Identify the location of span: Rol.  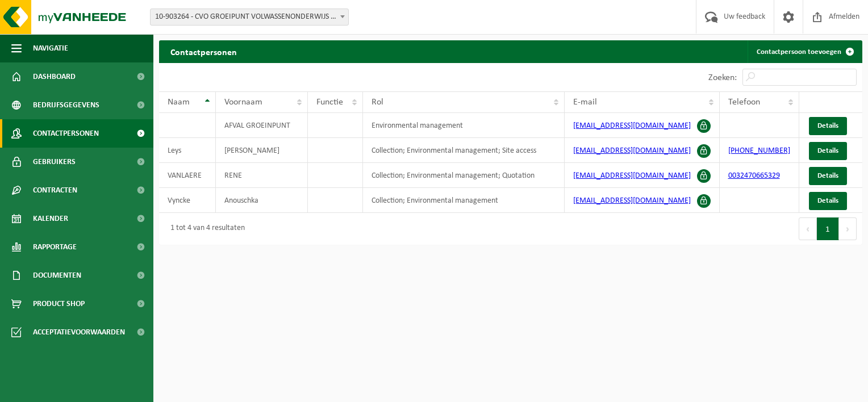
(378, 102).